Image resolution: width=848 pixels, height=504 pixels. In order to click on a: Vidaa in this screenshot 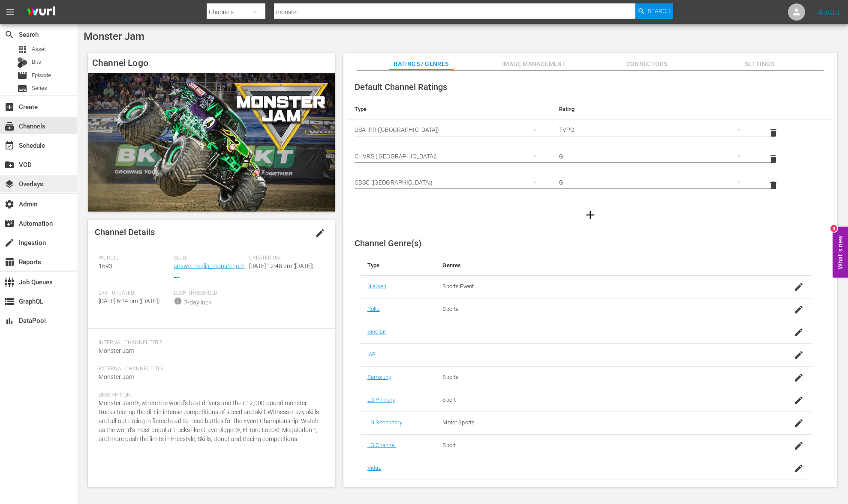, I will do `click(374, 468)`.